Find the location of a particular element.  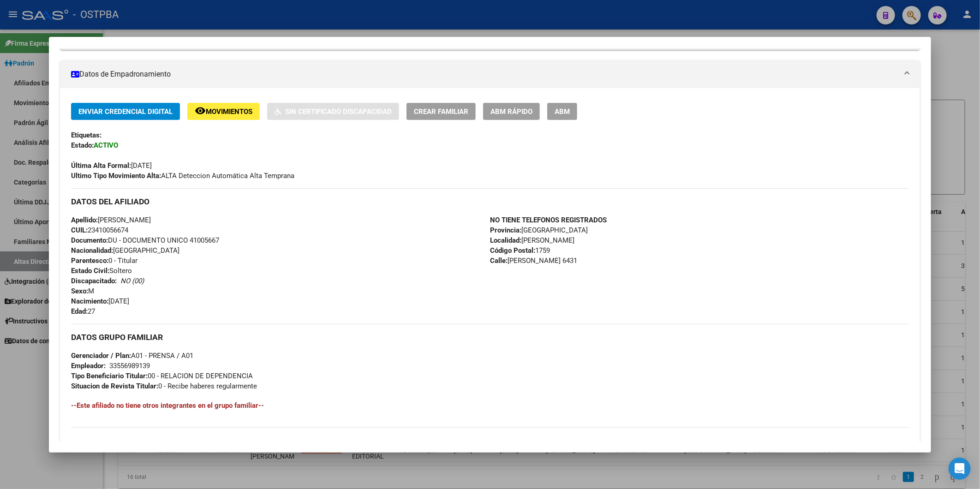

strong: Empleador: is located at coordinates (88, 366).